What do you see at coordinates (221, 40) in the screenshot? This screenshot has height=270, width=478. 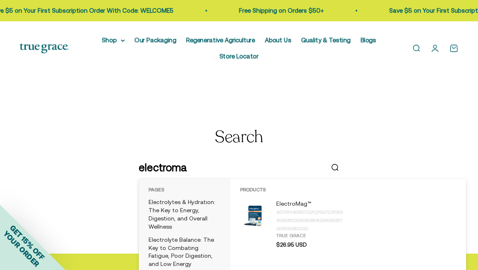 I see `a: Regenerative Agriculture` at bounding box center [221, 40].